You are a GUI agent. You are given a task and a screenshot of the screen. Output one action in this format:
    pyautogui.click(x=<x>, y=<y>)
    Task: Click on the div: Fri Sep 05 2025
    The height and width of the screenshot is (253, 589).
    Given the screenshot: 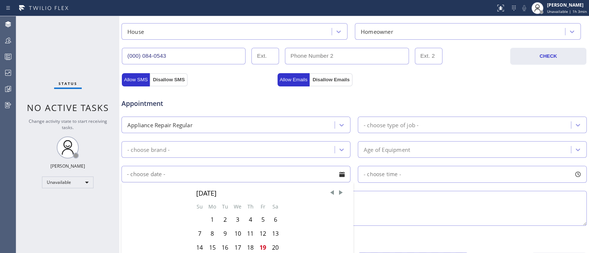 What is the action you would take?
    pyautogui.click(x=263, y=220)
    